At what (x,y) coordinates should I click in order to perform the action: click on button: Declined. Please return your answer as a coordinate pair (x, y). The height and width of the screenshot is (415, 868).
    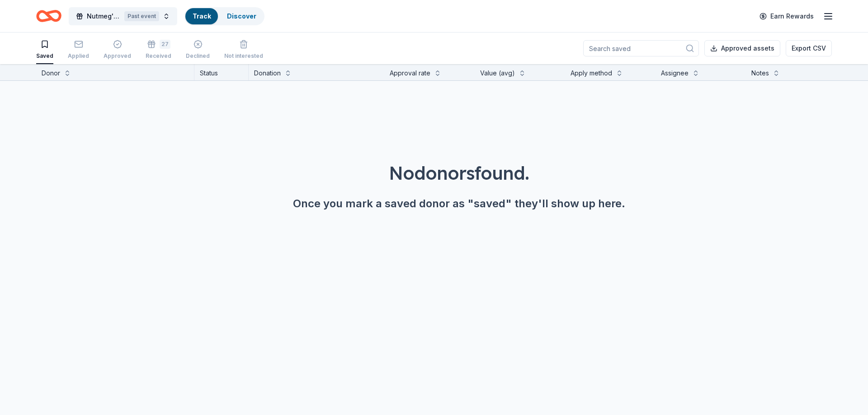
    Looking at the image, I should click on (197, 50).